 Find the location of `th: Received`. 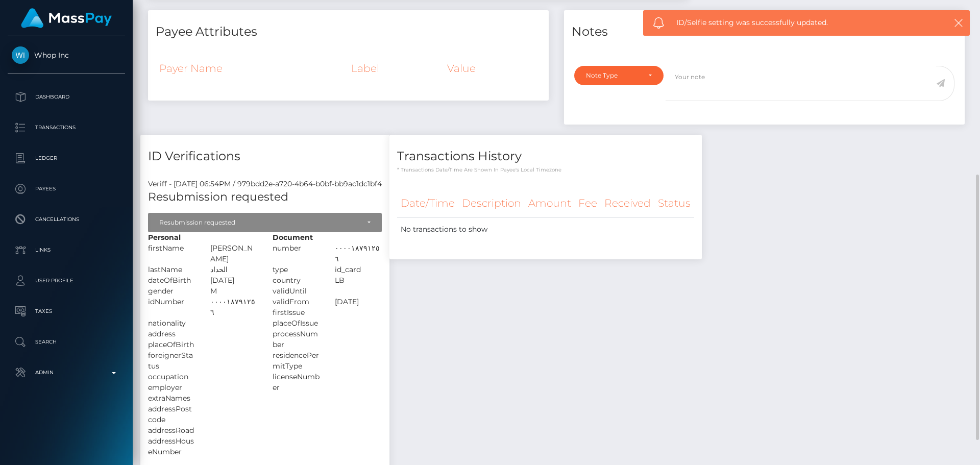

th: Received is located at coordinates (628, 203).